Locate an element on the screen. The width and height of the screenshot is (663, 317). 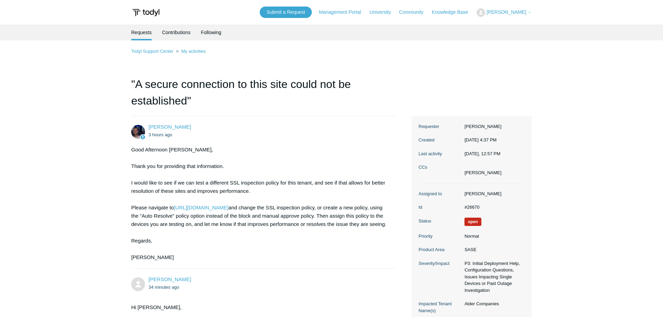
a: Management Portal is located at coordinates (343, 12).